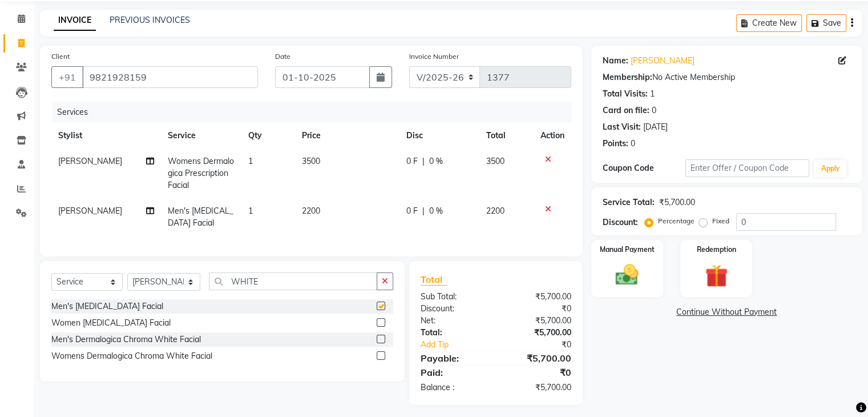 This screenshot has width=868, height=417. What do you see at coordinates (716, 276) in the screenshot?
I see `img: _gift.svg` at bounding box center [716, 276].